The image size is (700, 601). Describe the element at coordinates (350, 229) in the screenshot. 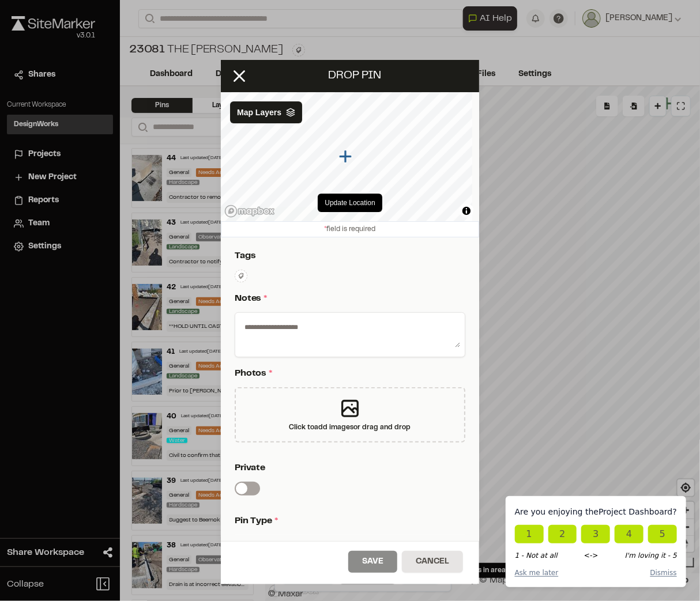

I see `div: field is required` at that location.